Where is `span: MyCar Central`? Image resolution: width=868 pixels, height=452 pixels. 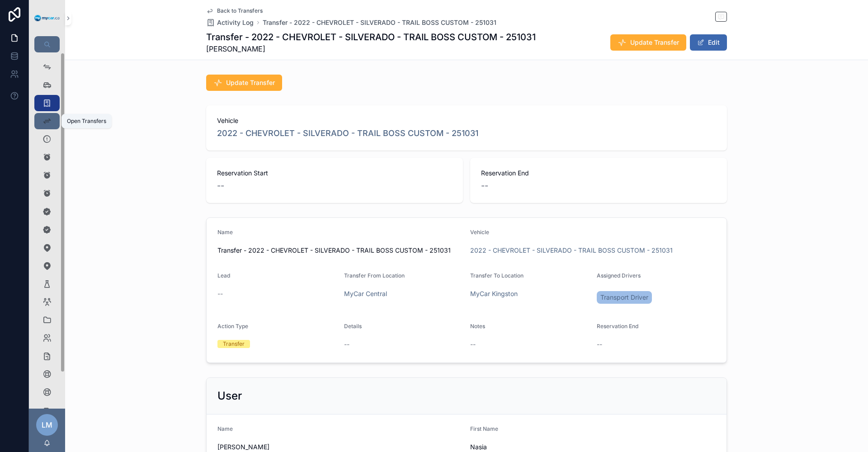
span: MyCar Central is located at coordinates (365, 294).